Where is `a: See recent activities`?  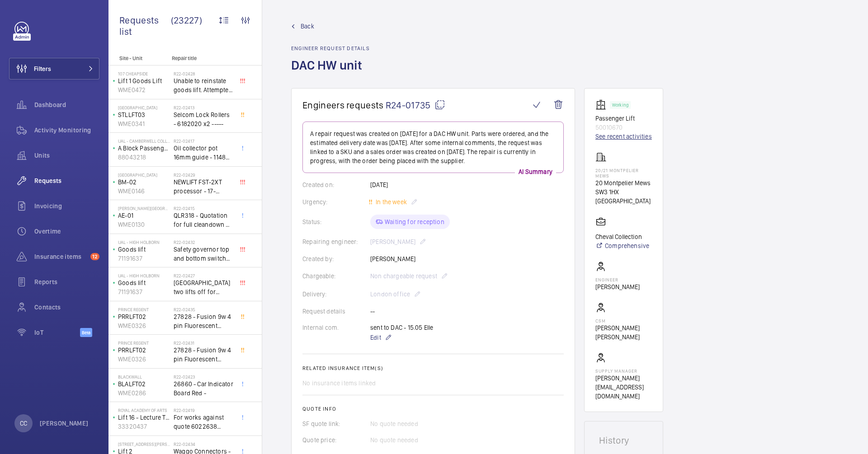 a: See recent activities is located at coordinates (624, 136).